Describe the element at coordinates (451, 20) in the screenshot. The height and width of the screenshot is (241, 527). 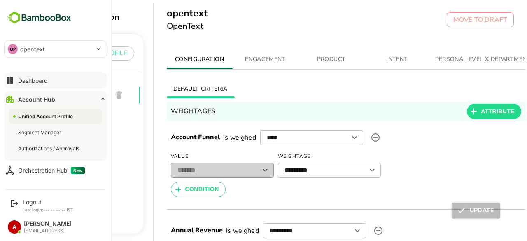
I see `font: MOVE TO DRAFT` at that location.